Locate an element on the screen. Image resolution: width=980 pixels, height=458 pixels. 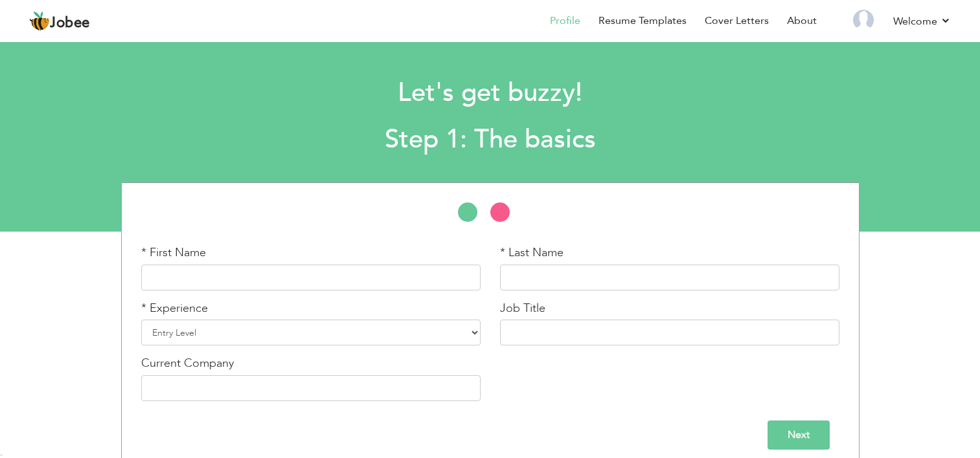
label: Current Company is located at coordinates (187, 364).